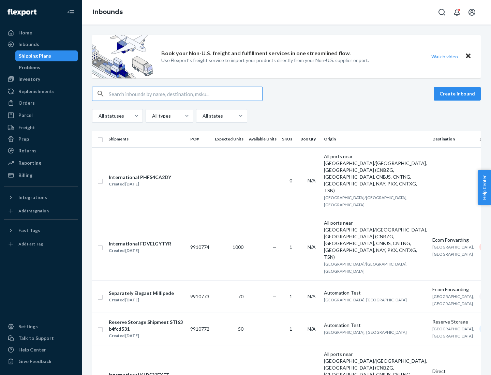 This screenshot has width=491, height=375. Describe the element at coordinates (29, 68) in the screenshot. I see `div: Problems` at that location.